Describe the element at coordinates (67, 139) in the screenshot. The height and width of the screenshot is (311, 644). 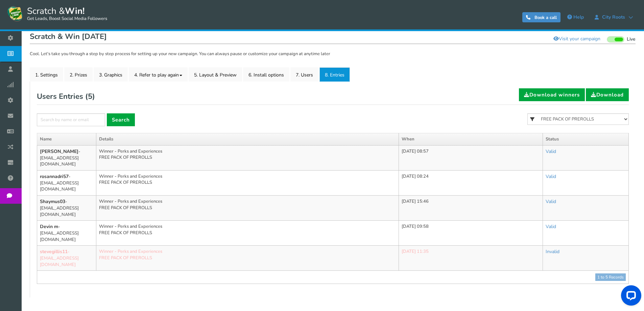
I see `th: Name` at that location.